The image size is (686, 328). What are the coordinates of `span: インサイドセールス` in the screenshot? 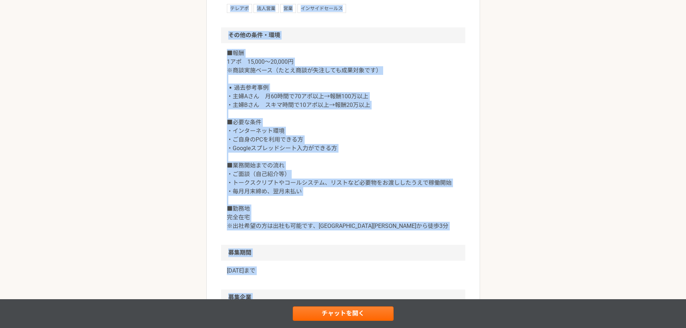 It's located at (321, 8).